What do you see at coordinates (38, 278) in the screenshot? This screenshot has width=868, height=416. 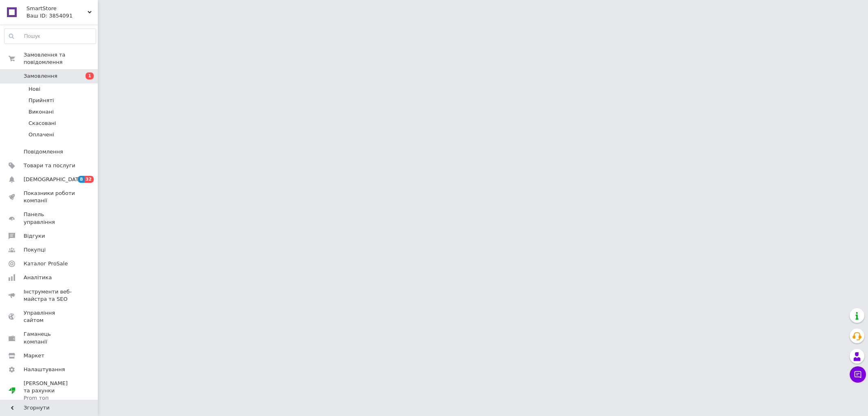 I see `span: Аналітика` at bounding box center [38, 278].